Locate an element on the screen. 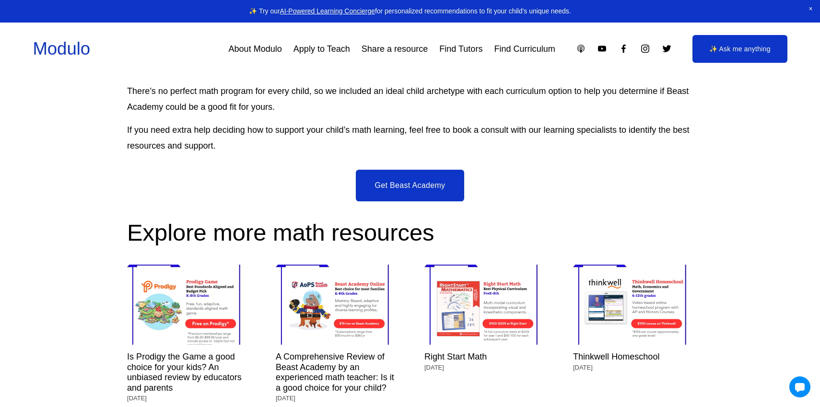 The height and width of the screenshot is (407, 820). img: Right Start Math is located at coordinates (485, 305).